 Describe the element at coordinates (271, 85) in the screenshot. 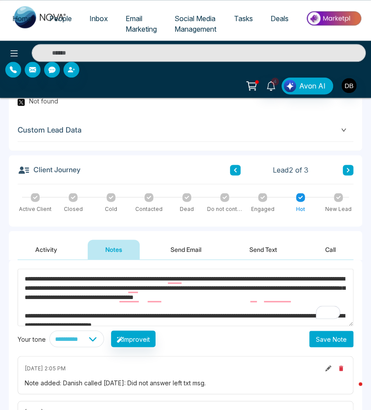

I see `a: 4` at that location.